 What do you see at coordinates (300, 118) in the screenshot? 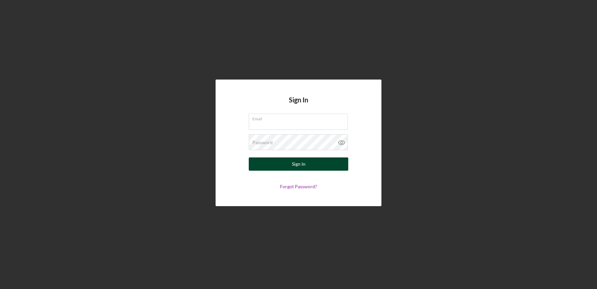
I see `label: Email` at bounding box center [300, 118].